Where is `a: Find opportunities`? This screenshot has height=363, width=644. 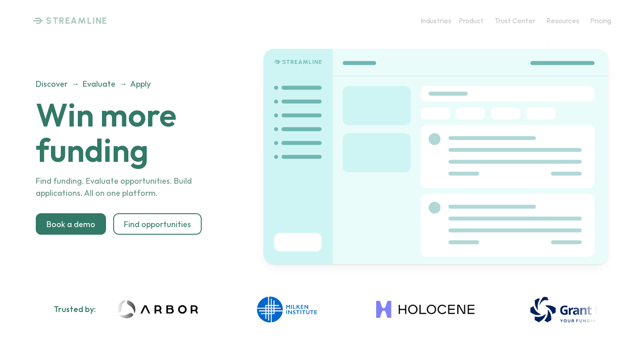 a: Find opportunities is located at coordinates (157, 225).